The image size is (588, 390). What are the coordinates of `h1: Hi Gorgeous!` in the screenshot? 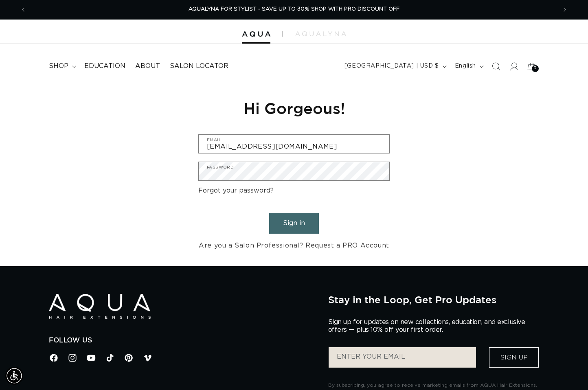 It's located at (294, 108).